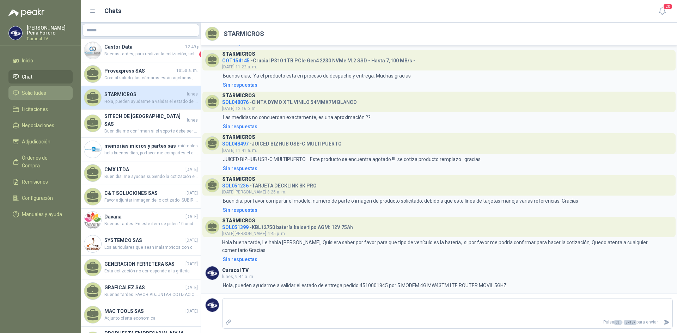 Image resolution: width=677 pixels, height=333 pixels. What do you see at coordinates (196, 47) in the screenshot?
I see `span: 12:49 p. m.` at bounding box center [196, 47].